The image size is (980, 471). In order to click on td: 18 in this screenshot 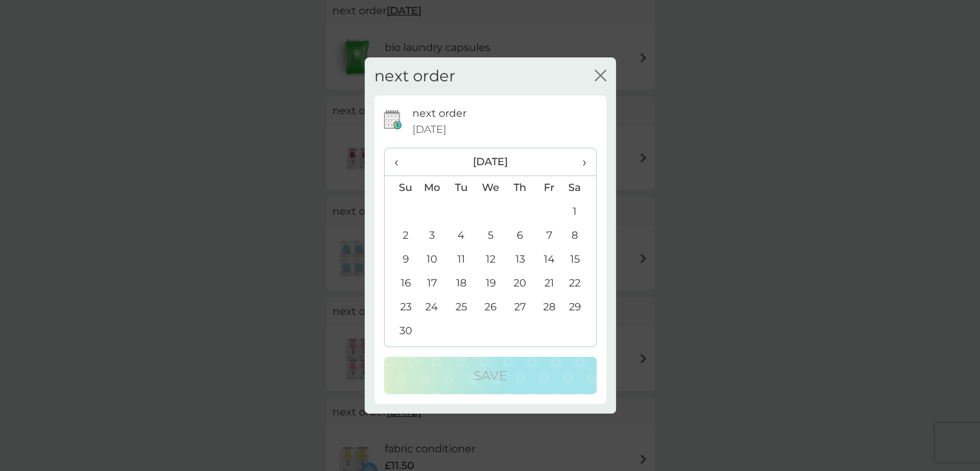, I will do `click(461, 283)`.